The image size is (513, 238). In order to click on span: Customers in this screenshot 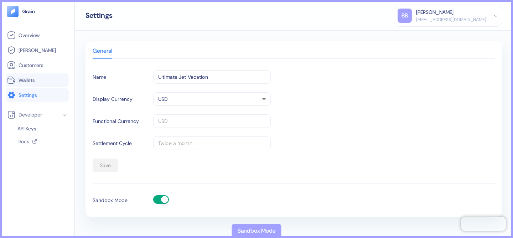, I will do `click(31, 65)`.